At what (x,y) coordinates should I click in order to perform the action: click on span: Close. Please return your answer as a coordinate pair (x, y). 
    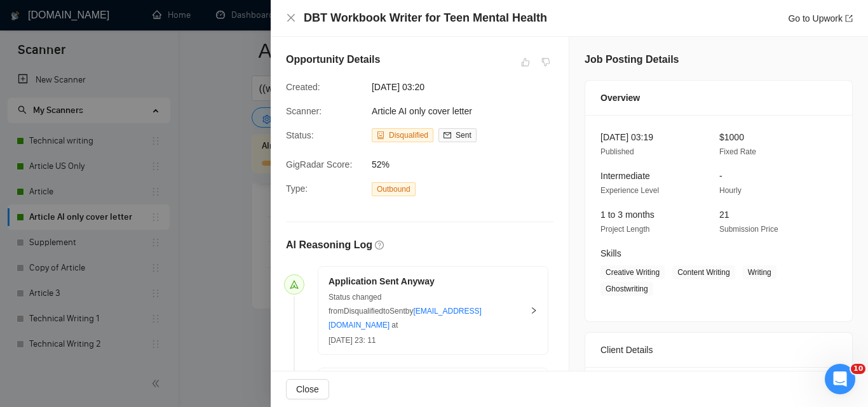
    Looking at the image, I should click on (307, 390).